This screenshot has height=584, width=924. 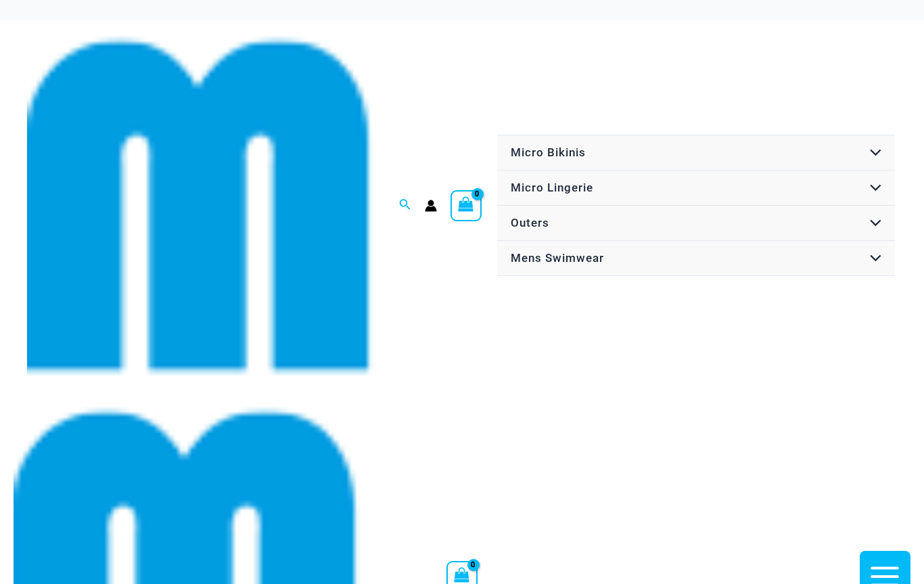 I want to click on span: Micro Lingerie, so click(x=551, y=188).